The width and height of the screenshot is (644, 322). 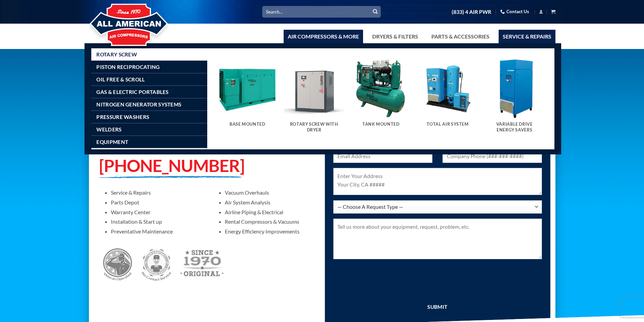 What do you see at coordinates (121, 79) in the screenshot?
I see `span: Oil Free & Scroll` at bounding box center [121, 79].